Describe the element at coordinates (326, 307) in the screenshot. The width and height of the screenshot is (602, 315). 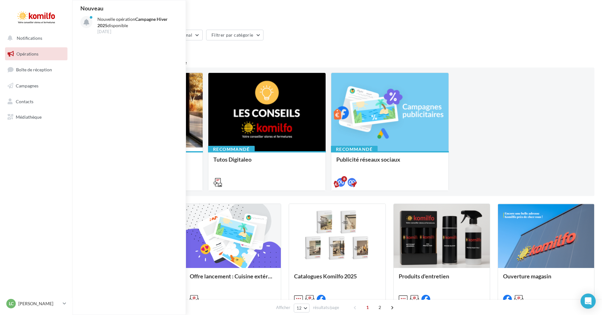
I see `span: résultats/page` at that location.